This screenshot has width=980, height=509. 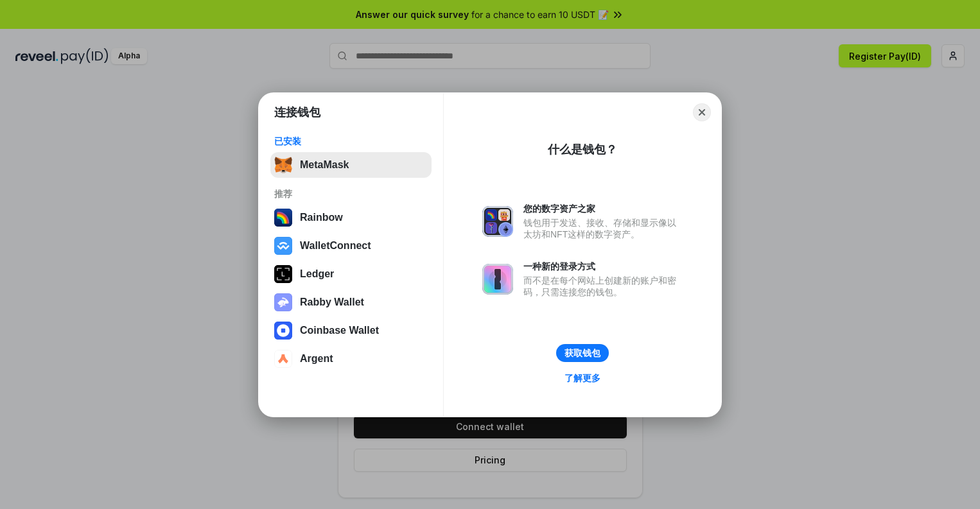 What do you see at coordinates (297, 112) in the screenshot?
I see `h1: 连接钱包` at bounding box center [297, 112].